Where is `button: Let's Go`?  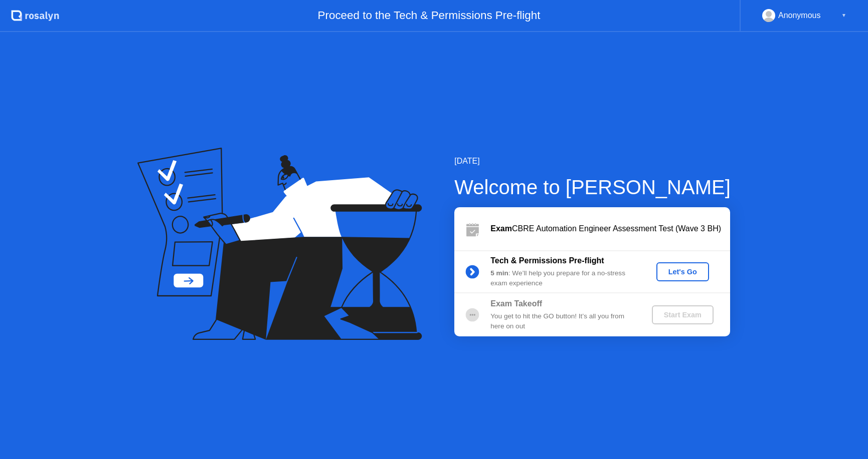 button: Let's Go is located at coordinates (683, 272).